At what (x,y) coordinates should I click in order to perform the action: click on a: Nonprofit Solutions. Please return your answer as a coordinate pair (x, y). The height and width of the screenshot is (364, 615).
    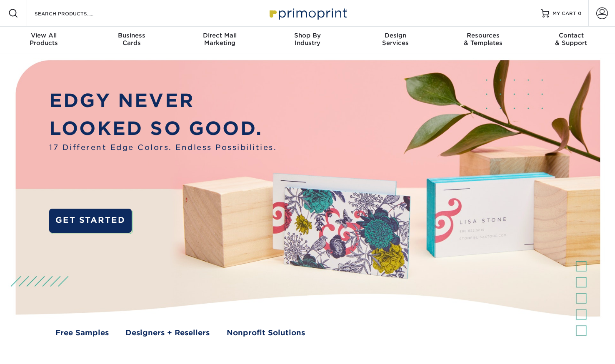
    Looking at the image, I should click on (266, 333).